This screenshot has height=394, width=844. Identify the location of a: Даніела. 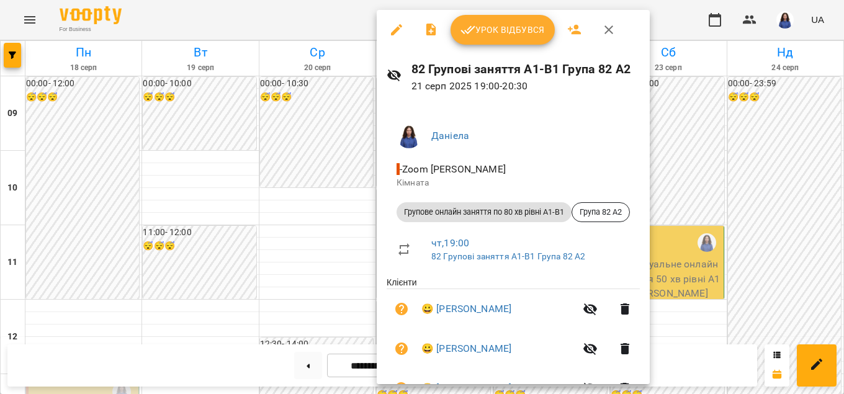
(450, 135).